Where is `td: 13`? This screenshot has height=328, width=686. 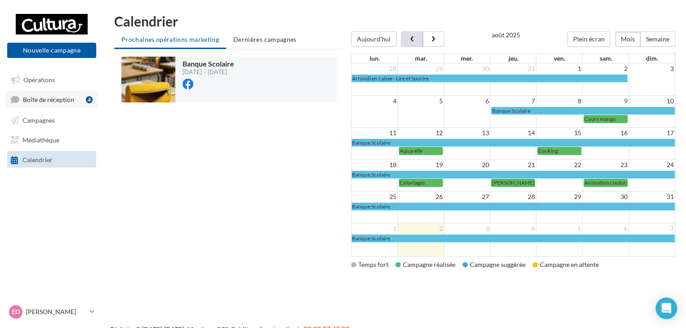 td: 13 is located at coordinates (467, 133).